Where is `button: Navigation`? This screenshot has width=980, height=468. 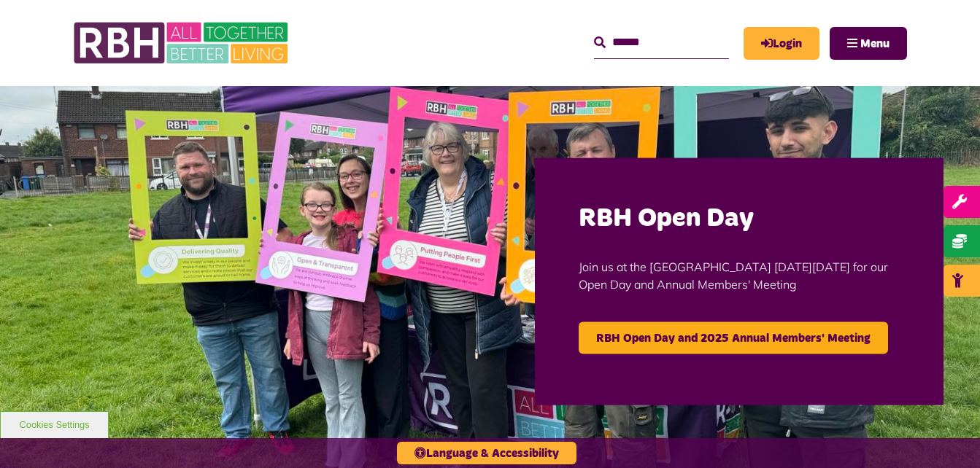
button: Navigation is located at coordinates (868, 43).